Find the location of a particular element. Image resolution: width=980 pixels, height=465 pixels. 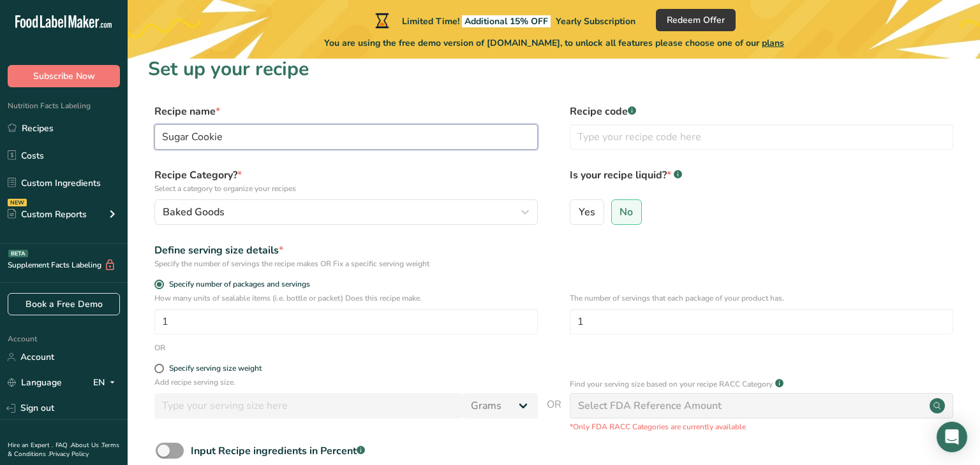

a: FAQ . is located at coordinates (64, 446).